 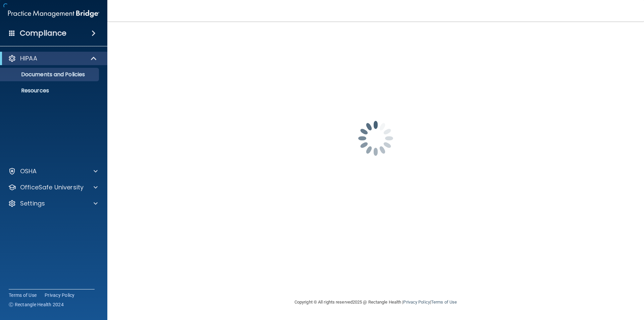 I want to click on a: Settings, so click(x=53, y=204).